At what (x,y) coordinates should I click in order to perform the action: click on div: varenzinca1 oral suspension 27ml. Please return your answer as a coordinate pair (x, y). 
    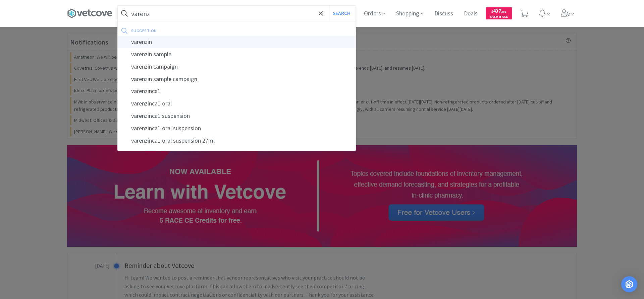
    Looking at the image, I should click on (237, 141).